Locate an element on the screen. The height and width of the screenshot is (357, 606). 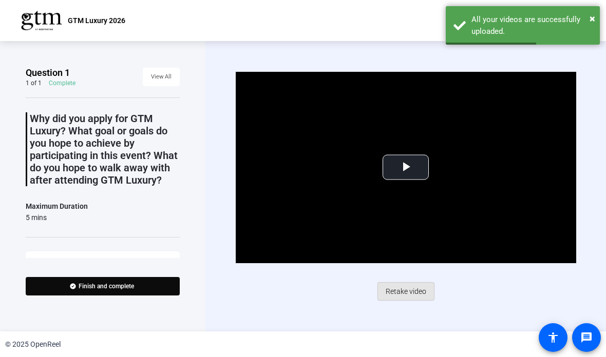
span: View All is located at coordinates (161, 77).